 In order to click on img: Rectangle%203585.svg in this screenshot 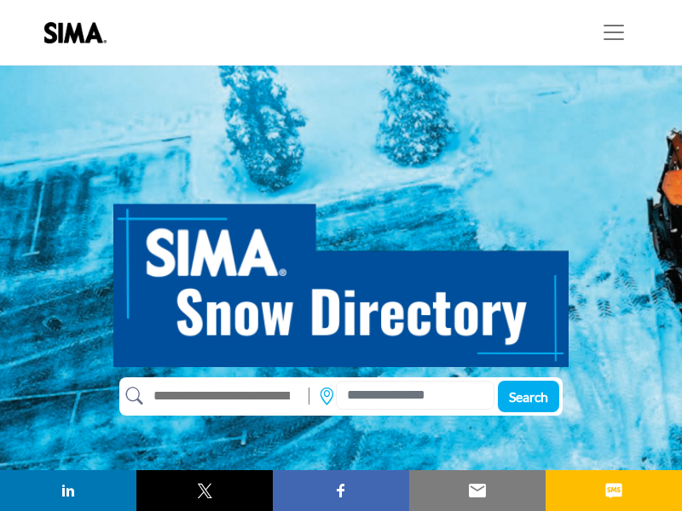, I will do `click(308, 396)`.